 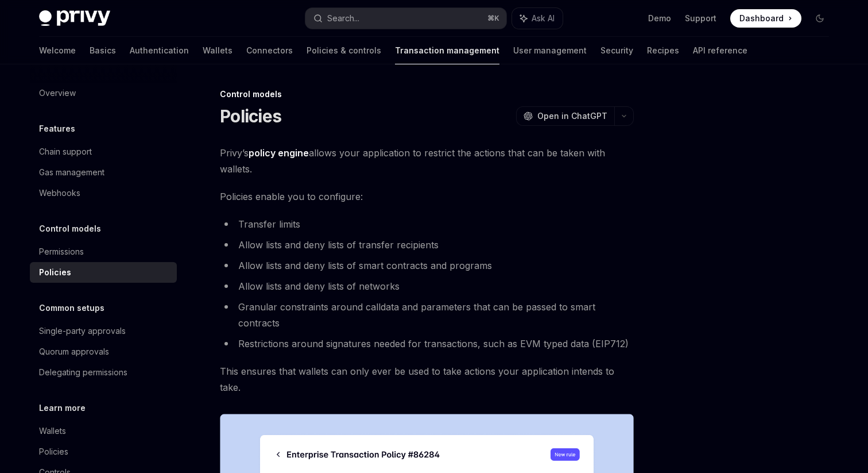 I want to click on div: Overview, so click(x=57, y=93).